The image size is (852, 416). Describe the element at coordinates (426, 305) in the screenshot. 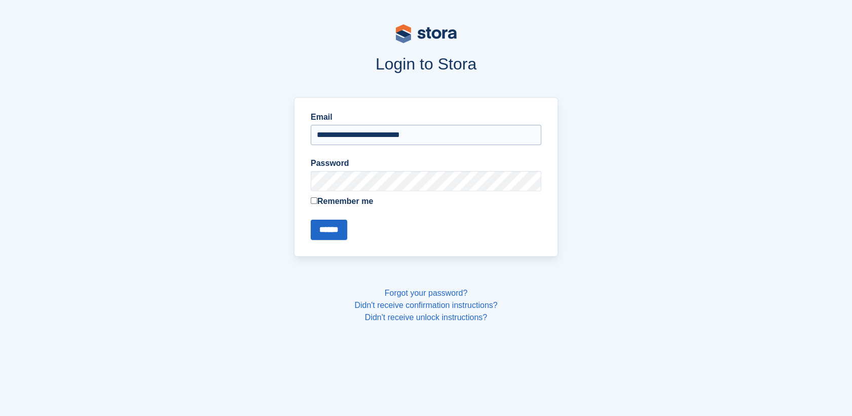

I see `a: Didn't receive confirmation instructions?` at that location.